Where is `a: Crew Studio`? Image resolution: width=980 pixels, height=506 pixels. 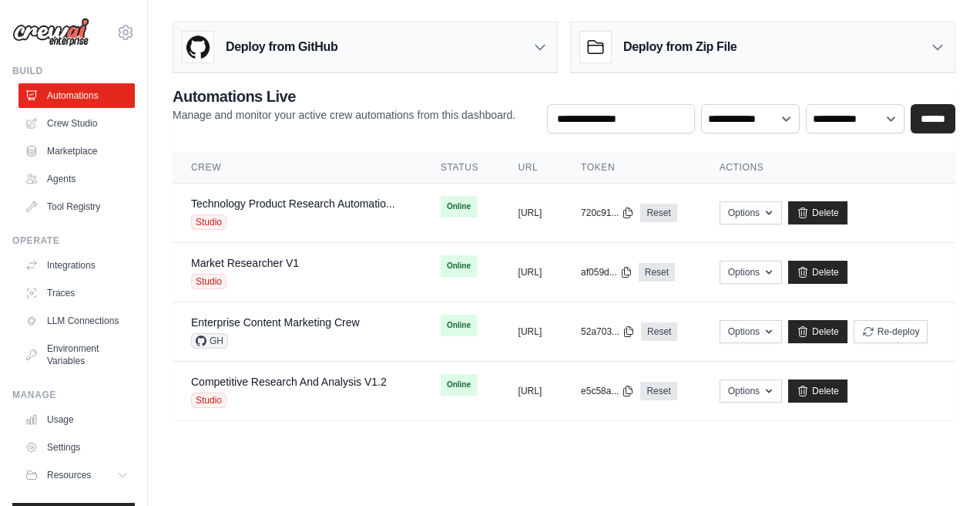 a: Crew Studio is located at coordinates (77, 124).